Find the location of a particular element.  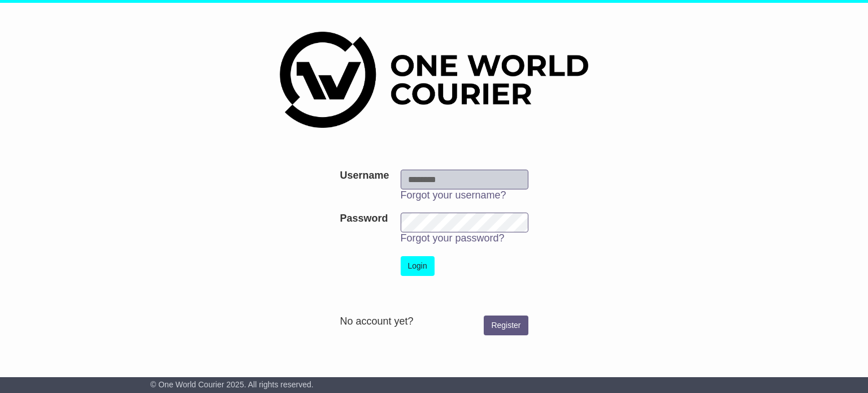

div: No account yet? is located at coordinates (433, 322).